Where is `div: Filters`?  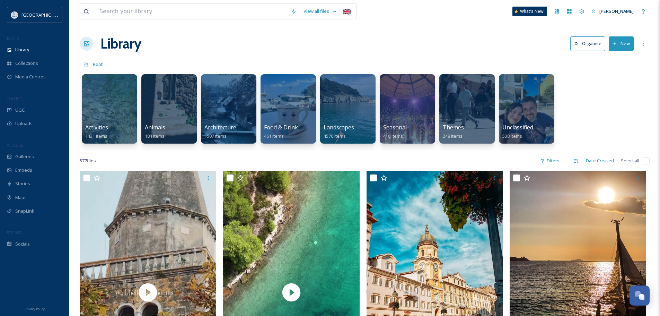
div: Filters is located at coordinates (550, 160).